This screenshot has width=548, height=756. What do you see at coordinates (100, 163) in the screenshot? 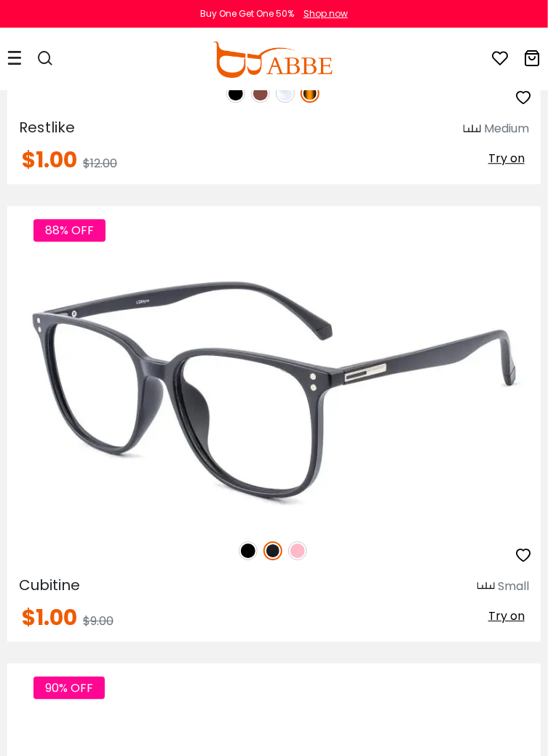
I see `span: $12.00` at bounding box center [100, 163].